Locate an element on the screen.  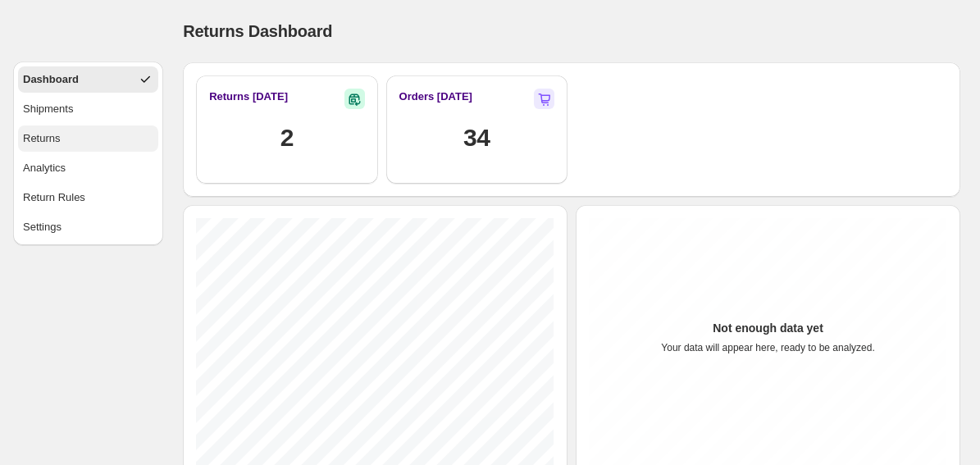
div: Return Rules is located at coordinates (54, 198).